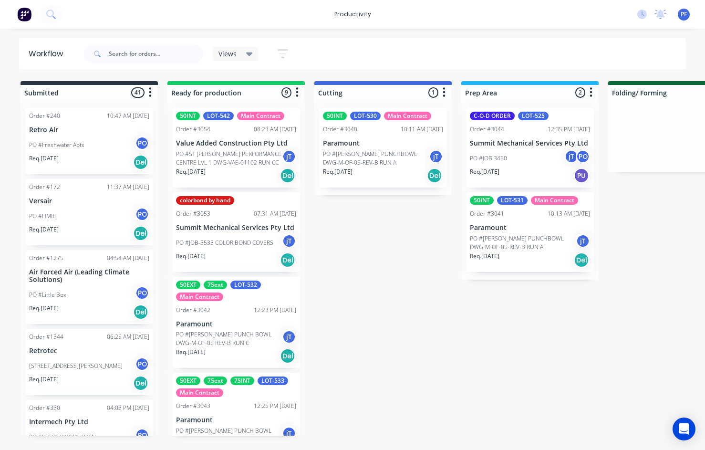 This screenshot has height=450, width=705. I want to click on div: PU, so click(581, 176).